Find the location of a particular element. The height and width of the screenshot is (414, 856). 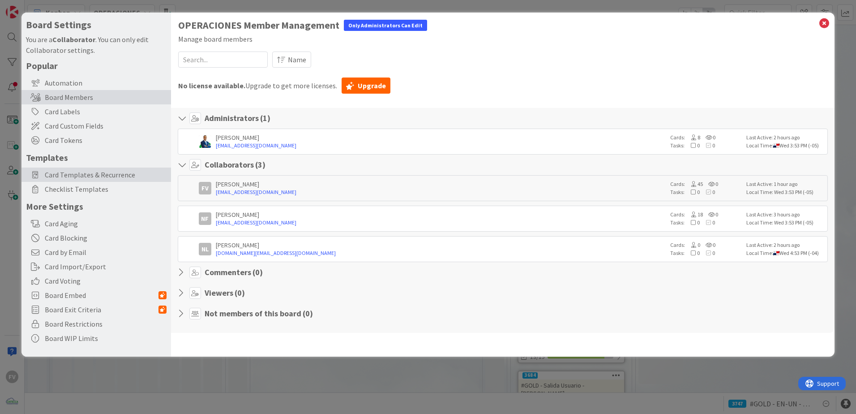

h1: OPERACIONES Member Management is located at coordinates (503, 25).